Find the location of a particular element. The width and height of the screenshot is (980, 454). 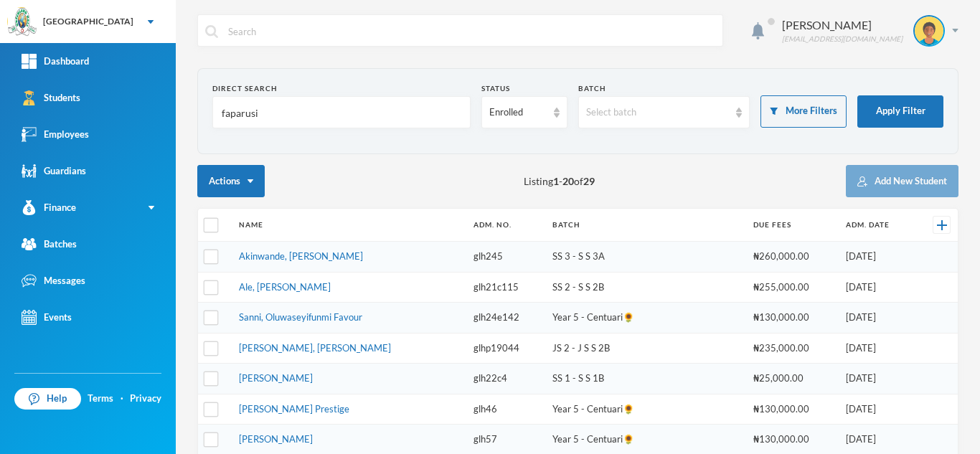

a: Privacy is located at coordinates (146, 399).